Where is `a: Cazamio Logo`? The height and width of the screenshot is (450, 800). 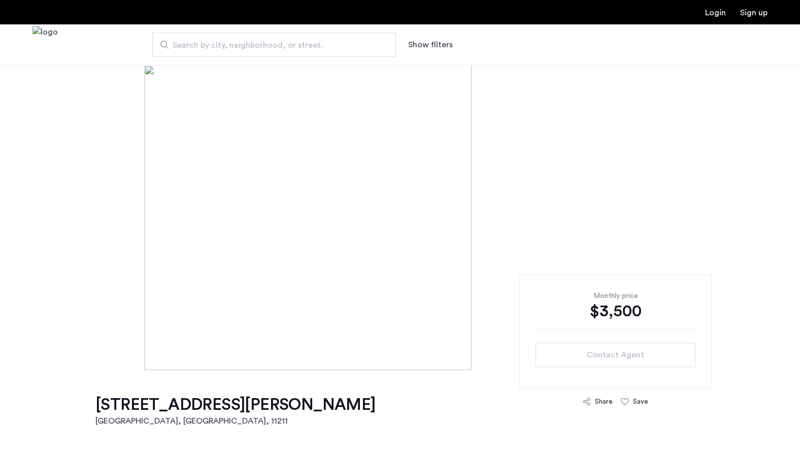 a: Cazamio Logo is located at coordinates (45, 45).